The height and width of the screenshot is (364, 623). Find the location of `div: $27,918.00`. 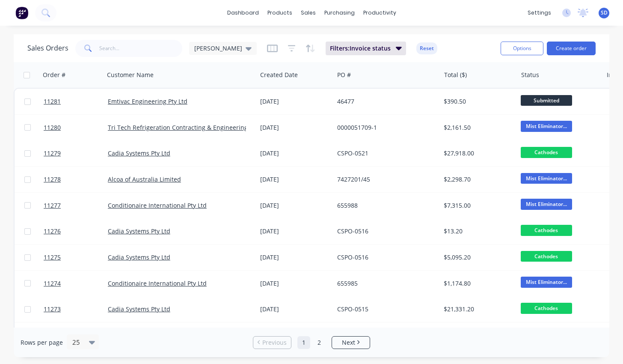

div: $27,918.00 is located at coordinates (477, 153).